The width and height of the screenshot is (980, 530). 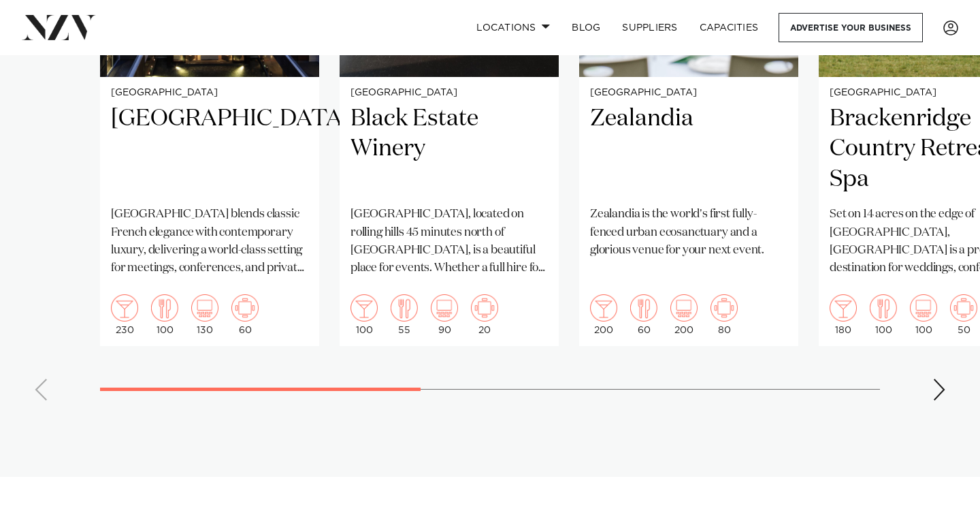 What do you see at coordinates (851, 27) in the screenshot?
I see `a: Advertise your business` at bounding box center [851, 27].